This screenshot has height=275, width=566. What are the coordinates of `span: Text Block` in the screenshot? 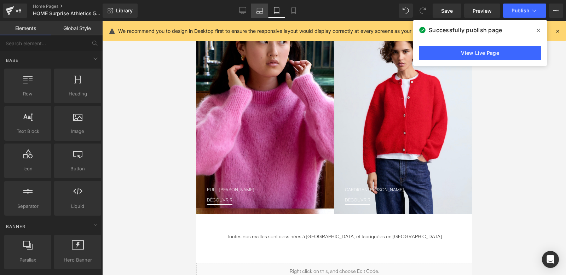 It's located at (28, 131).